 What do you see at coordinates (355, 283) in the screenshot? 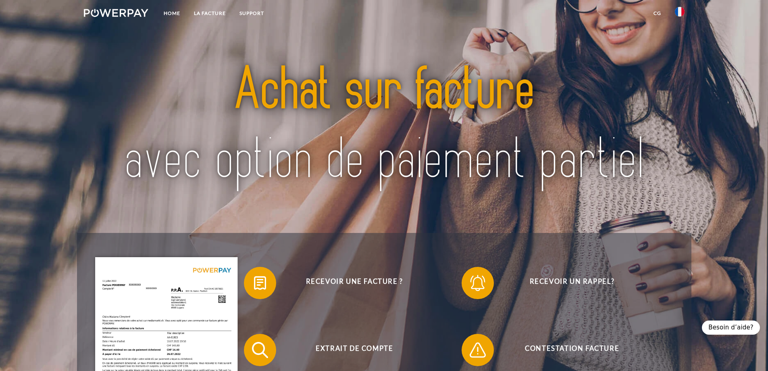
I see `span: Recevoir une facture ?` at bounding box center [355, 283].